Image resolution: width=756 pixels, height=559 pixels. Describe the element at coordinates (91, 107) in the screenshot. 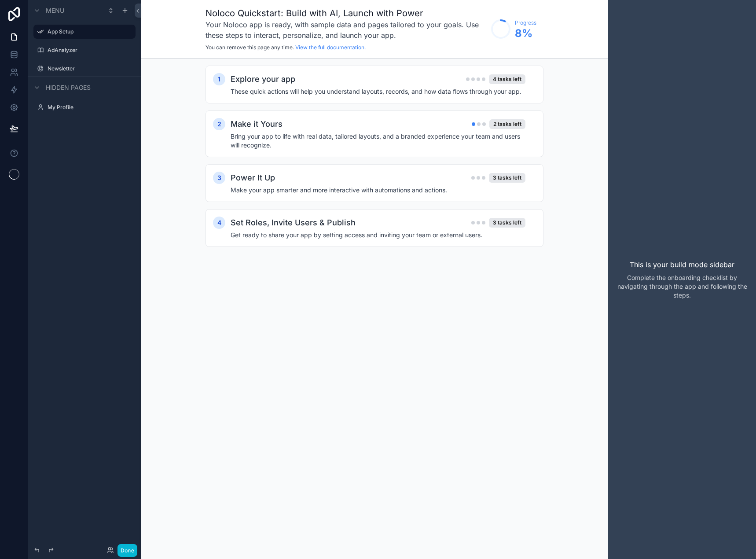

I see `label: My Profile` at that location.